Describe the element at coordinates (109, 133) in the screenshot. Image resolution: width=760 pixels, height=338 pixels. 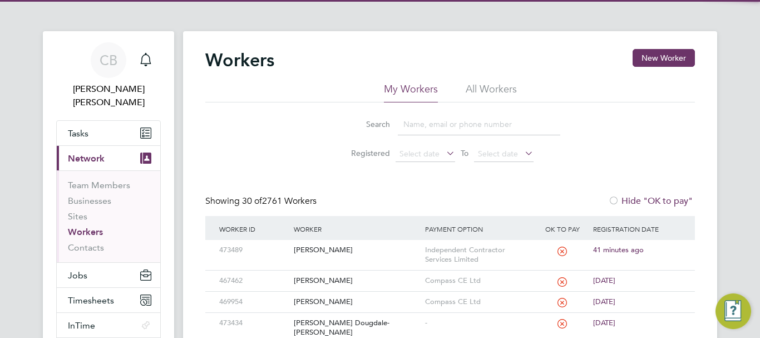
I see `a: Tasks` at that location.